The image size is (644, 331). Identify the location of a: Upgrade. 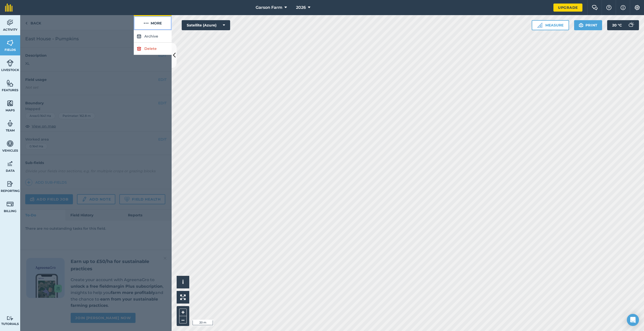
(568, 7).